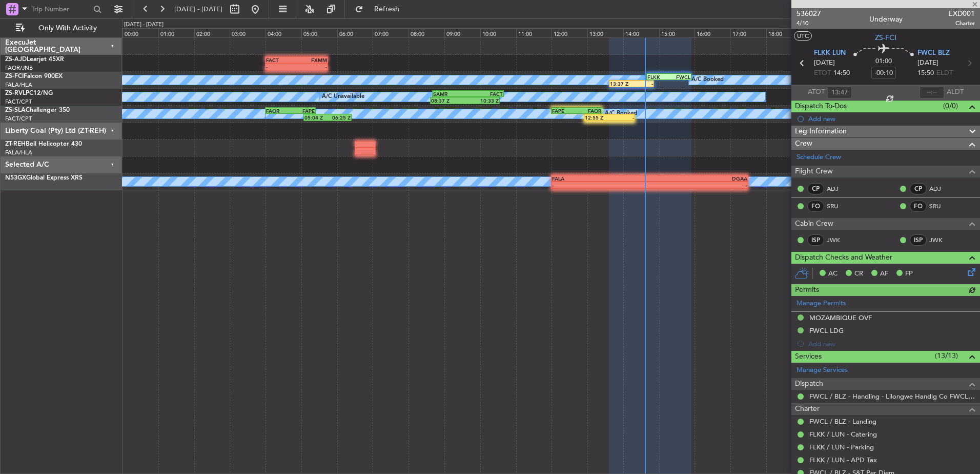 The height and width of the screenshot is (474, 980). I want to click on div: CP, so click(918, 189).